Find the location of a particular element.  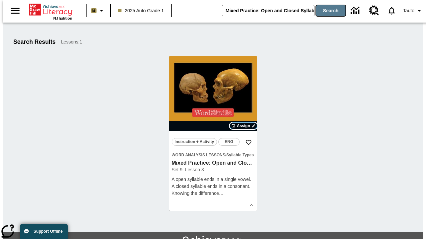

button: Add to Favorites is located at coordinates (248, 143).